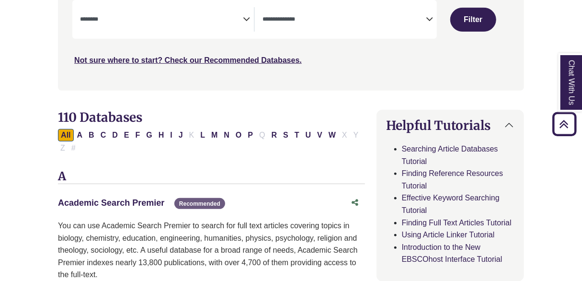 The width and height of the screenshot is (582, 281). Describe the element at coordinates (80, 135) in the screenshot. I see `button: Filter Results A` at that location.